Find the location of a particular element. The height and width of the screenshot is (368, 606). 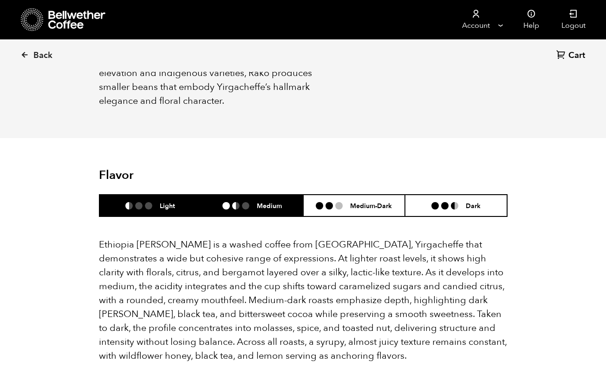

h6: Light is located at coordinates (167, 206).